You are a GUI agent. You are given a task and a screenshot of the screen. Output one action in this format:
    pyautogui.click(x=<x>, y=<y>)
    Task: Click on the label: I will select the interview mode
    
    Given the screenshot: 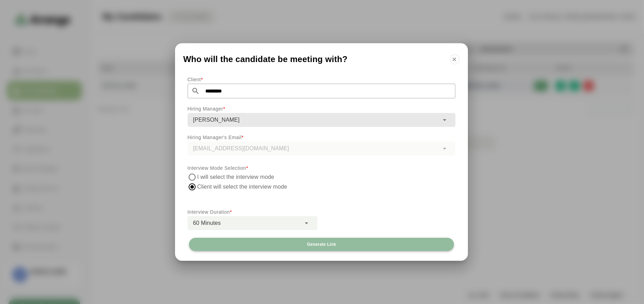 What is the action you would take?
    pyautogui.click(x=236, y=177)
    